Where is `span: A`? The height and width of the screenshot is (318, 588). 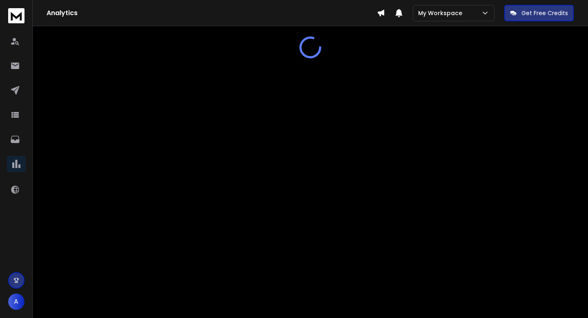
span: A is located at coordinates (16, 301).